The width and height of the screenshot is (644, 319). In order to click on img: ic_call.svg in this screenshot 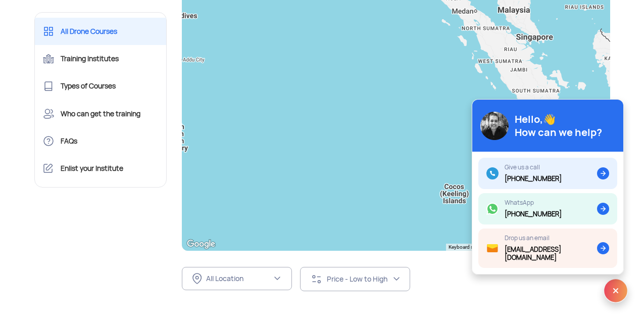, I will do `click(493, 173)`.